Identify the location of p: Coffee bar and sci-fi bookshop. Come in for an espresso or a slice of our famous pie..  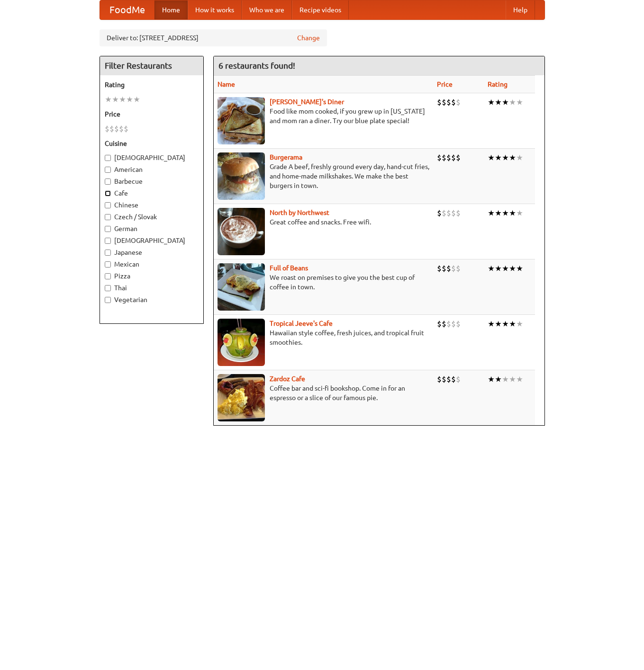
(323, 393).